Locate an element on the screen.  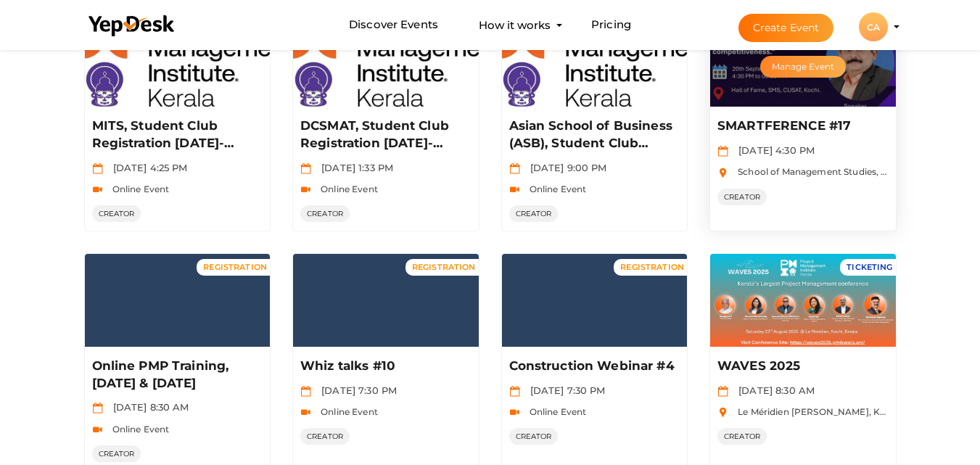
p: WAVES 2025 is located at coordinates (801, 366).